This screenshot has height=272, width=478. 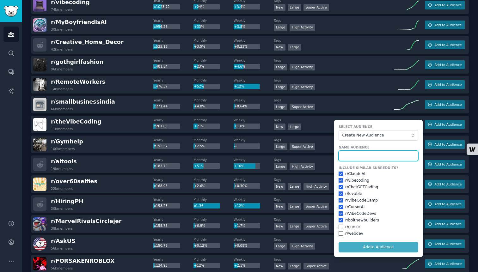 I want to click on span: +21%, so click(x=199, y=126).